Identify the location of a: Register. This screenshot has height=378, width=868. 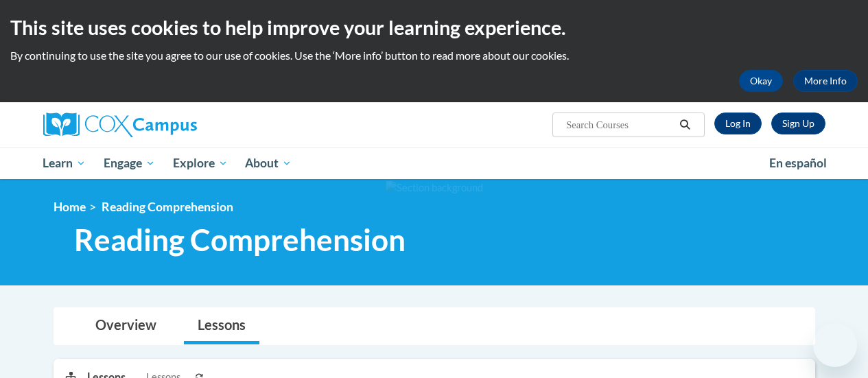
(798, 124).